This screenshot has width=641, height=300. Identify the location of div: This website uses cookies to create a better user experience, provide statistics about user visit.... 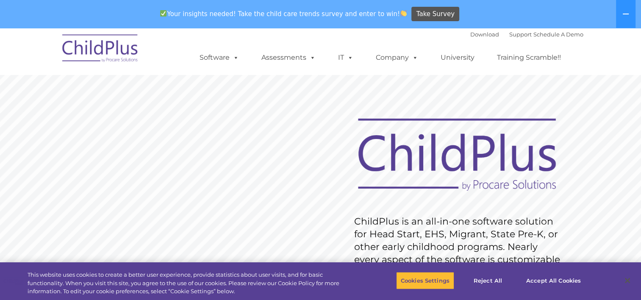
(190, 283).